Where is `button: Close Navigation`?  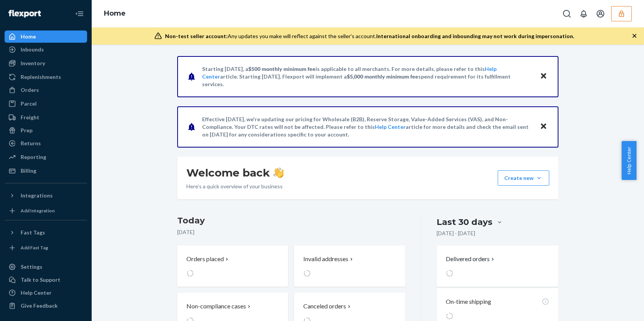 button: Close Navigation is located at coordinates (80, 14).